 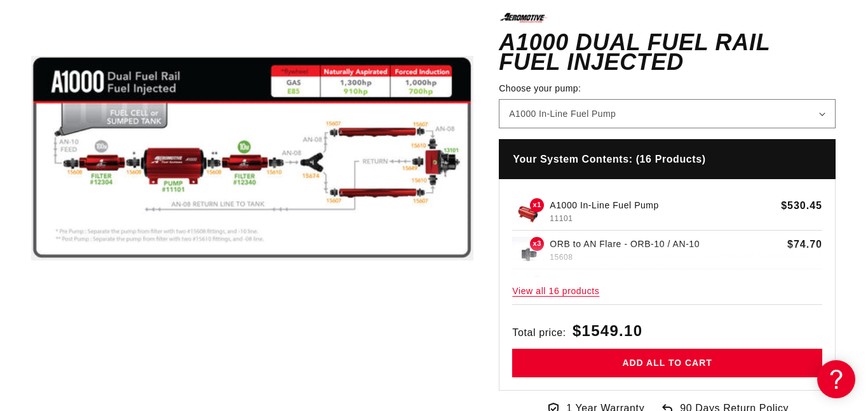 What do you see at coordinates (608, 331) in the screenshot?
I see `span: $1549.10` at bounding box center [608, 331].